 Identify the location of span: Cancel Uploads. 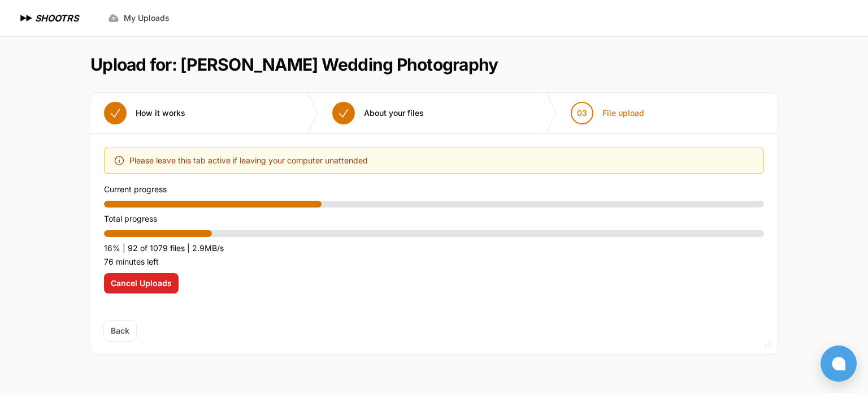
(141, 283).